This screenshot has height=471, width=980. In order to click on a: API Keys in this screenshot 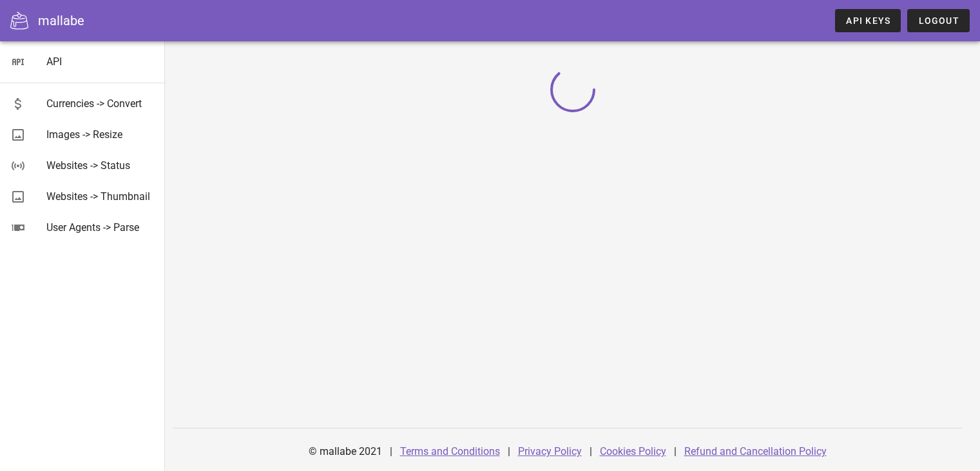, I will do `click(868, 20)`.